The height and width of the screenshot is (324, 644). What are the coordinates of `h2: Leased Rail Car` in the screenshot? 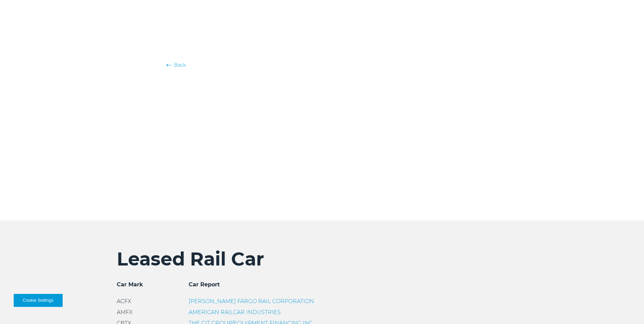 It's located at (322, 259).